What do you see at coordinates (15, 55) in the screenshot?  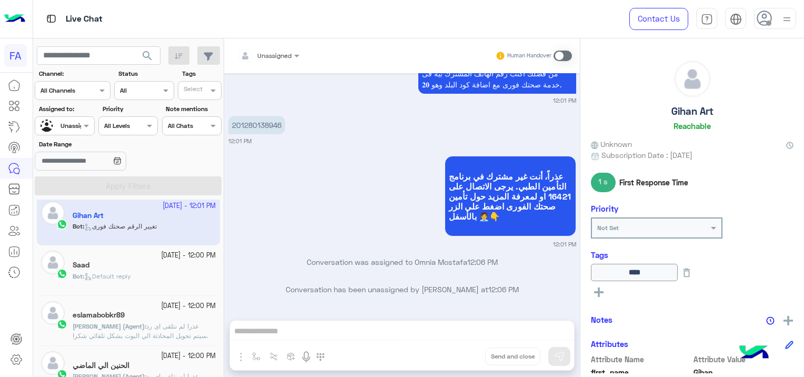 I see `div: FA` at bounding box center [15, 55].